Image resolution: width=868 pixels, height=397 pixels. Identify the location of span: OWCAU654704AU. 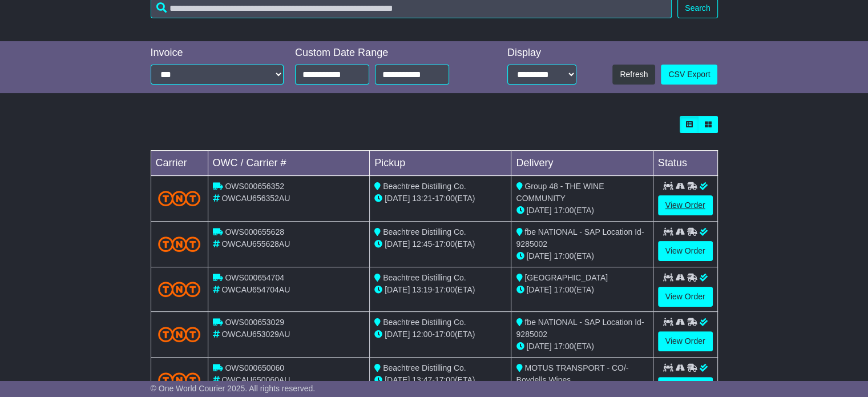
(256, 289).